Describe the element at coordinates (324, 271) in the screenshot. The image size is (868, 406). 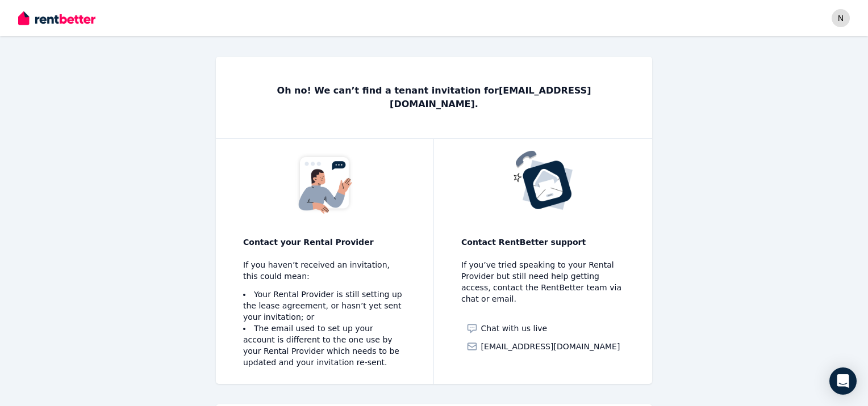
I see `p: If you haven’t received an invitation, this could mean:` at that location.